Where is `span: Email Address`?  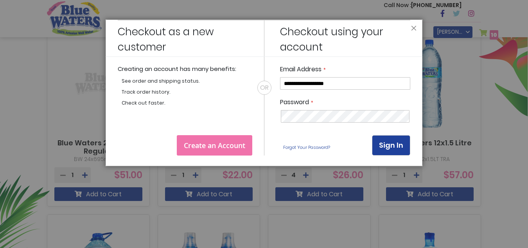 span: Email Address is located at coordinates (301, 69).